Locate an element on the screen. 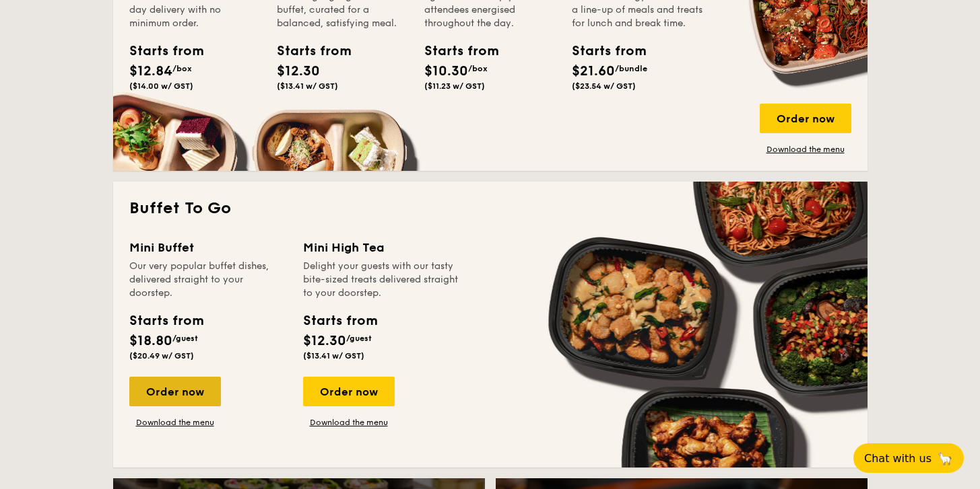 This screenshot has height=489, width=980. span: ($11.23 w/ GST) is located at coordinates (454, 86).